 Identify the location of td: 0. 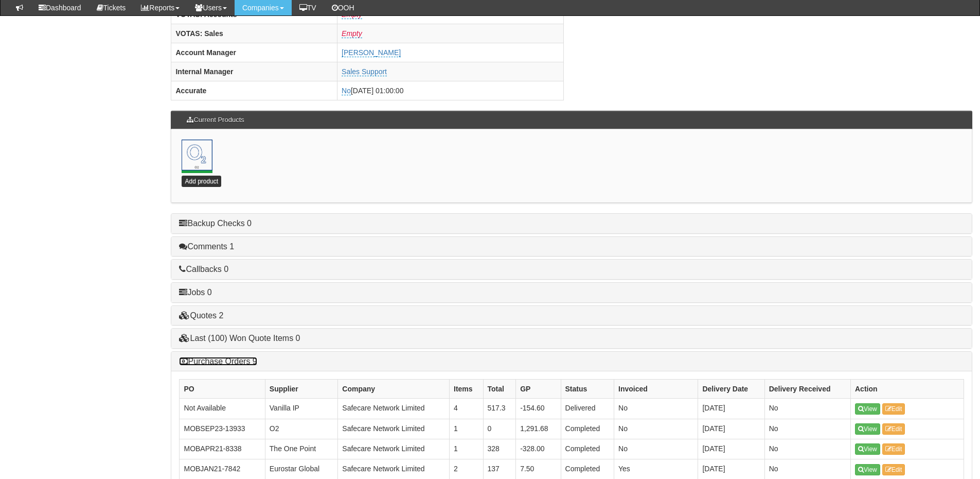
(500, 428).